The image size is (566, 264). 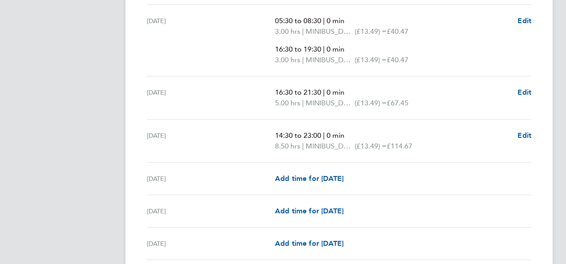 What do you see at coordinates (298, 135) in the screenshot?
I see `span: 14:30 to 23:00` at bounding box center [298, 135].